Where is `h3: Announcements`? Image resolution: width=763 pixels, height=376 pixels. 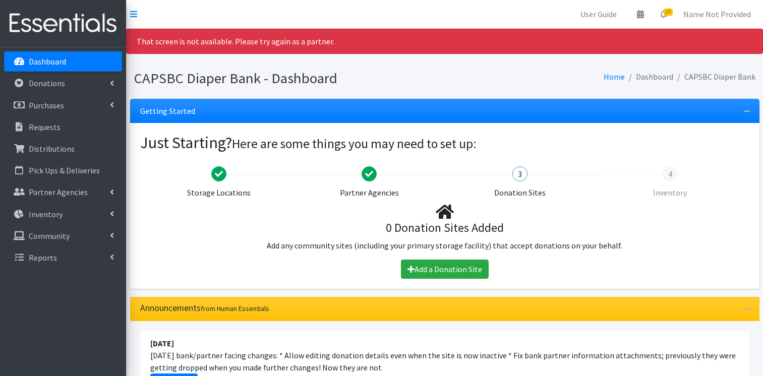
h3: Announcements is located at coordinates (205, 308).